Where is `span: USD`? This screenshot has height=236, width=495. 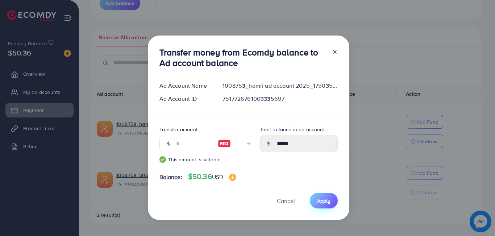 span: USD is located at coordinates (217, 177).